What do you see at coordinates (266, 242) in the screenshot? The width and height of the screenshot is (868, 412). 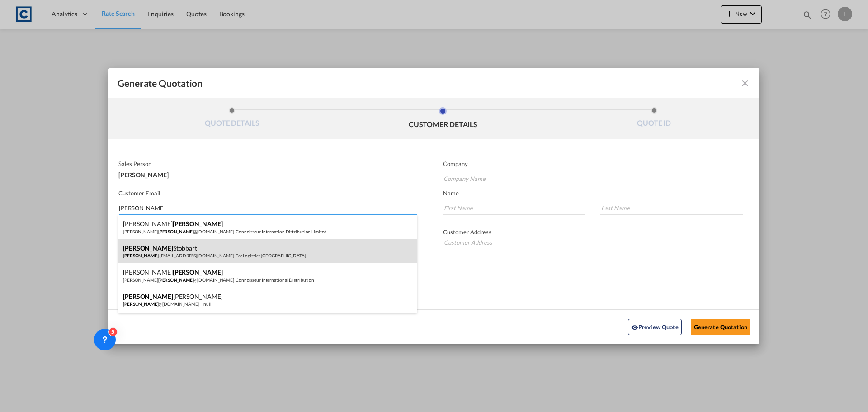 I see `input: Contact Number` at bounding box center [266, 242].